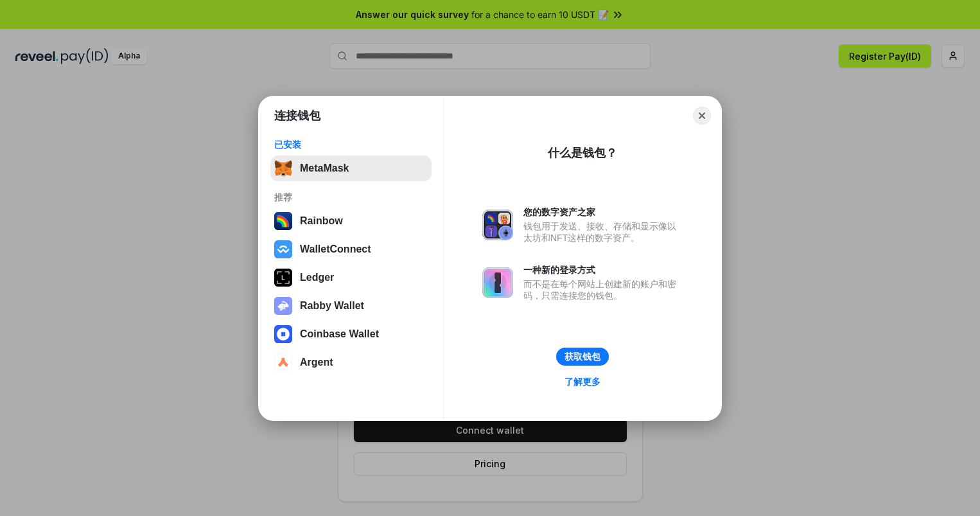  Describe the element at coordinates (603, 270) in the screenshot. I see `div: 一种新的登录方式` at that location.